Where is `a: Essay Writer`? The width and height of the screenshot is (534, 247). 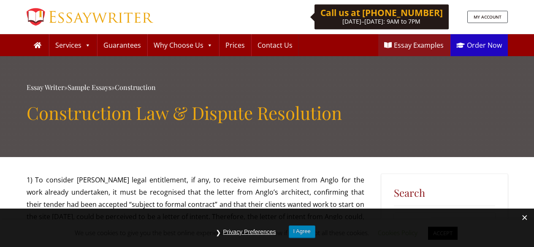 a: Essay Writer is located at coordinates (45, 87).